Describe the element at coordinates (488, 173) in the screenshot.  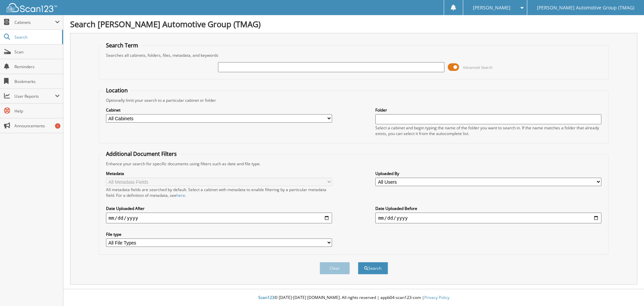
I see `label: Uploaded By` at that location.